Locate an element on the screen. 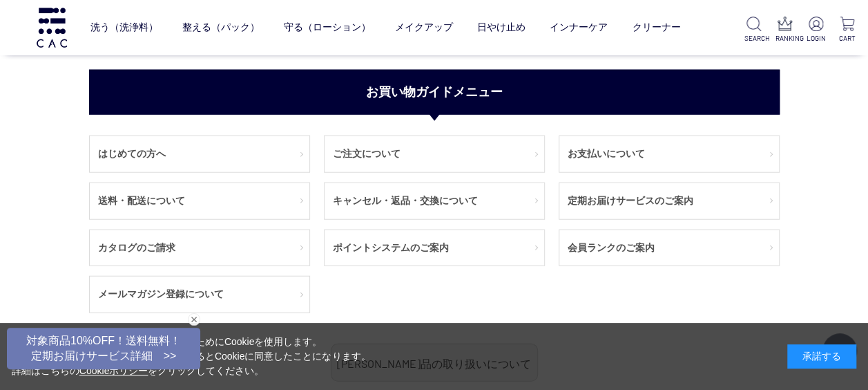 This screenshot has height=390, width=868. a: メイクアップ is located at coordinates (424, 28).